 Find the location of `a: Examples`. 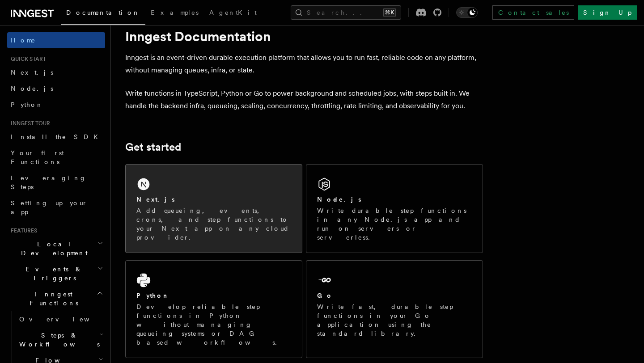

a: Examples is located at coordinates (174, 14).